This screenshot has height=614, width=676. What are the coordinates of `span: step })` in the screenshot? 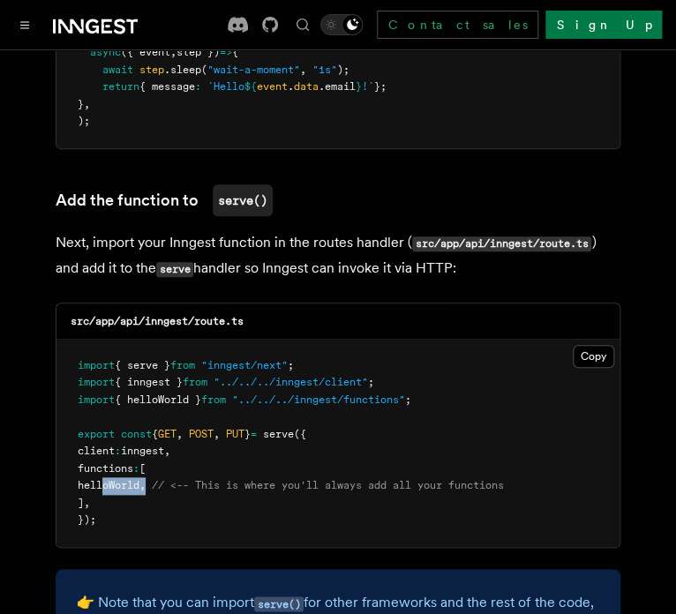 It's located at (198, 52).